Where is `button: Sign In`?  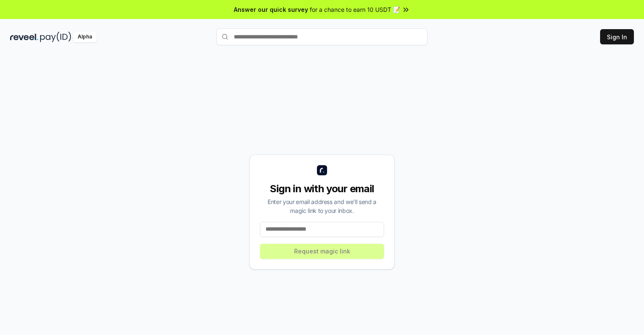
button: Sign In is located at coordinates (616, 37).